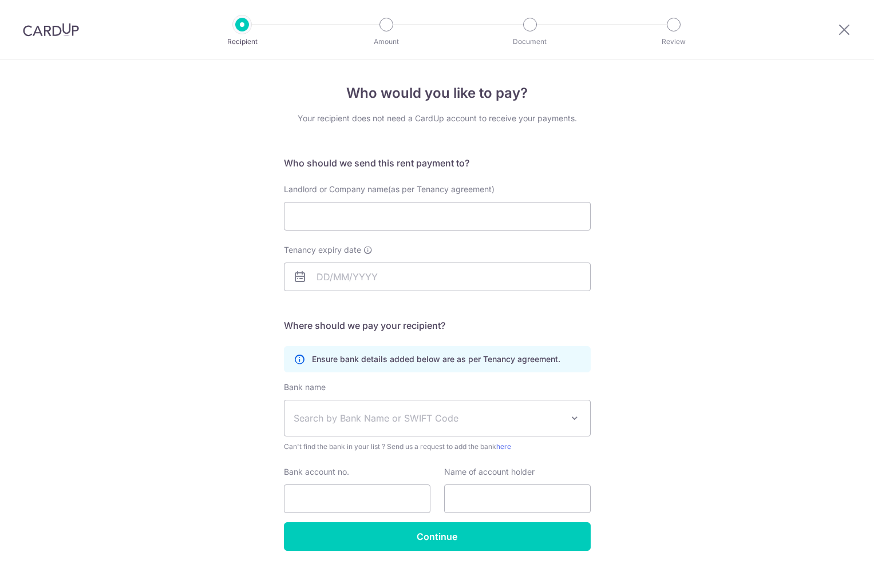 The height and width of the screenshot is (588, 874). I want to click on img: CardUp, so click(51, 30).